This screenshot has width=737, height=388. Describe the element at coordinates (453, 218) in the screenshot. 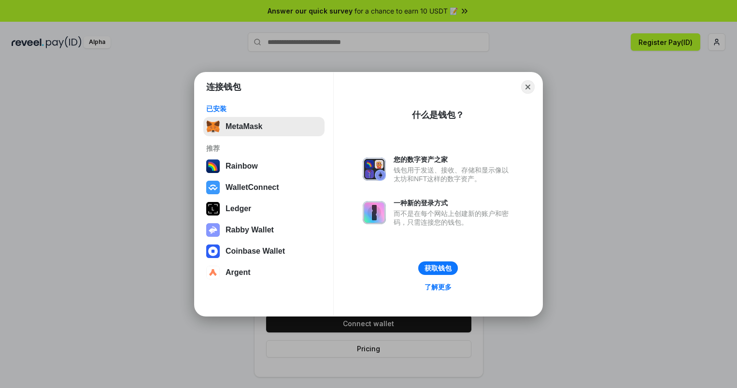

I see `div: 而不是在每个网站上创建新的账户和密码，只需连接您的钱包。` at that location.